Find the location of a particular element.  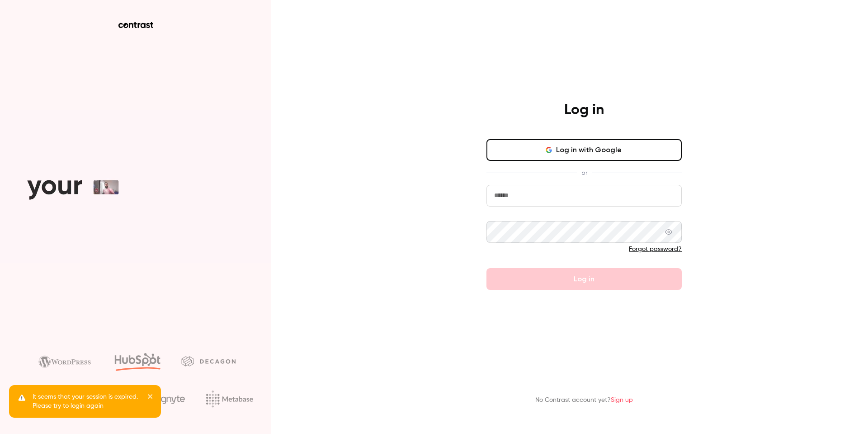

p: No Contrast account yet? is located at coordinates (584, 399).